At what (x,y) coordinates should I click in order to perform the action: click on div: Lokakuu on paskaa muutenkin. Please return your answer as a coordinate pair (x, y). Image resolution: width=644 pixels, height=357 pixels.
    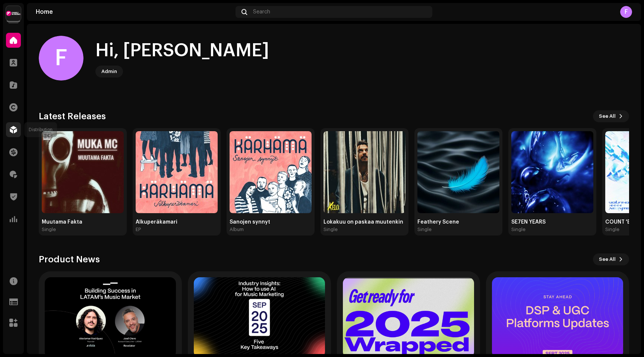
    Looking at the image, I should click on (364, 222).